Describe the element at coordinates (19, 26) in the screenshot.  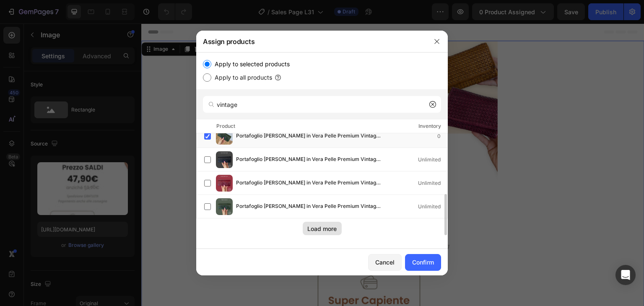
I see `div: Image` at that location.